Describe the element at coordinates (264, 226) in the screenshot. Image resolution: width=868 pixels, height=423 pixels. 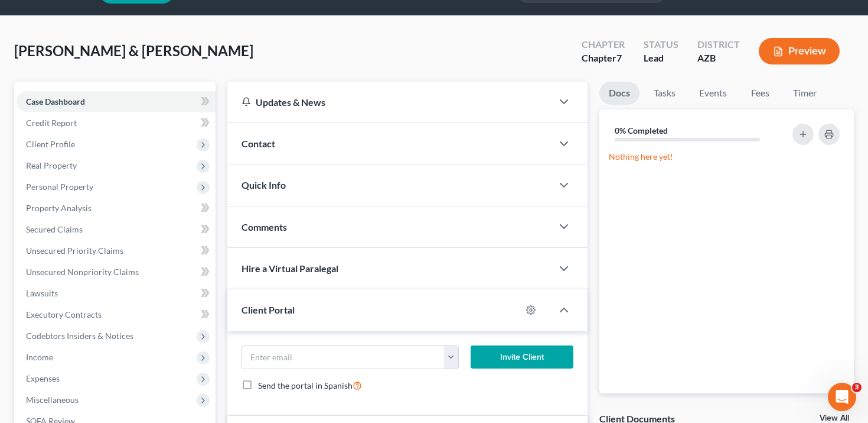
I see `span: Comments` at that location.